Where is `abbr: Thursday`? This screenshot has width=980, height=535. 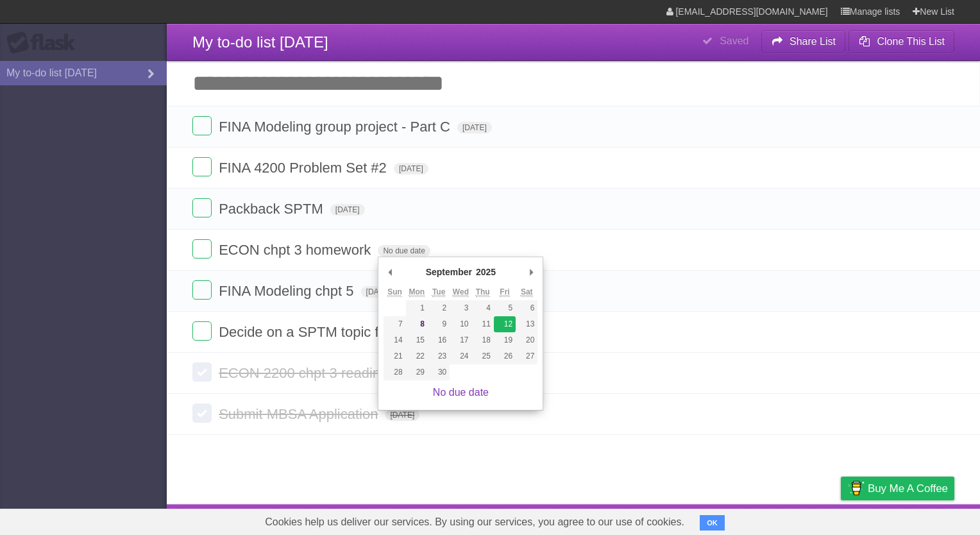 abbr: Thursday is located at coordinates (483, 292).